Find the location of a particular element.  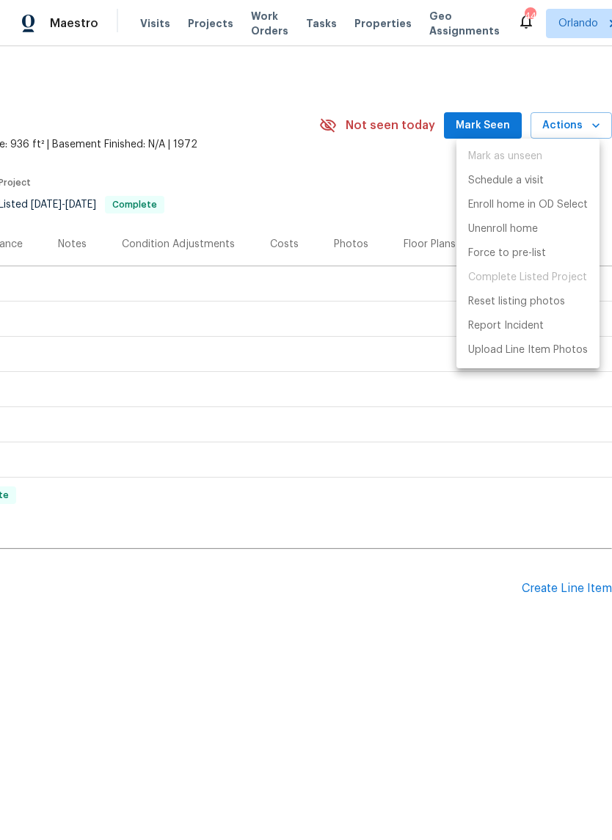

p: Report Incident is located at coordinates (505, 326).